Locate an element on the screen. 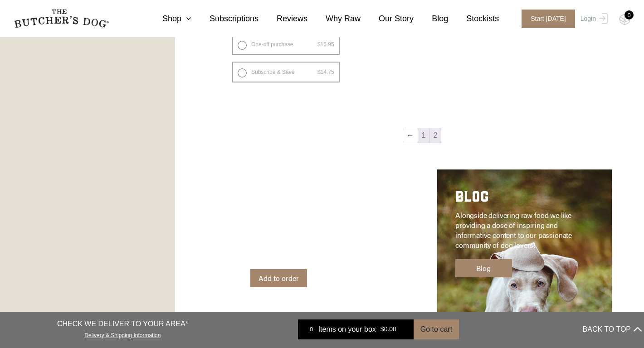  p: CHECK WE DELIVER TO YOUR AREA* is located at coordinates (122, 324).